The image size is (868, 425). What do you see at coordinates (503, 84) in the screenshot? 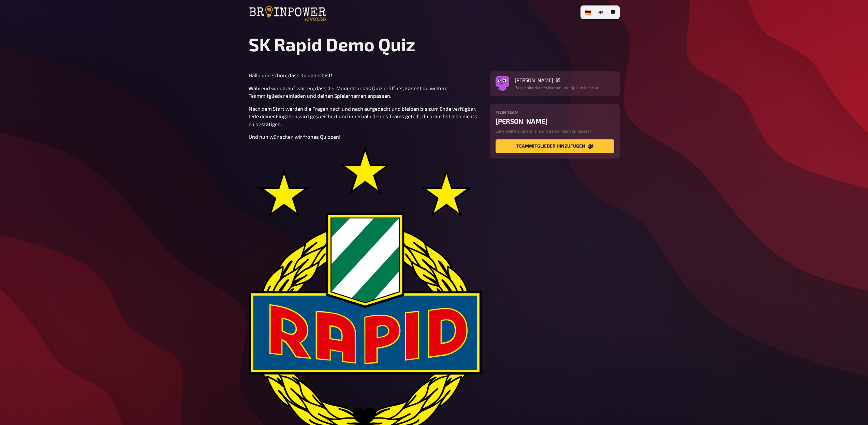
I see `button: Avatar` at bounding box center [503, 84].